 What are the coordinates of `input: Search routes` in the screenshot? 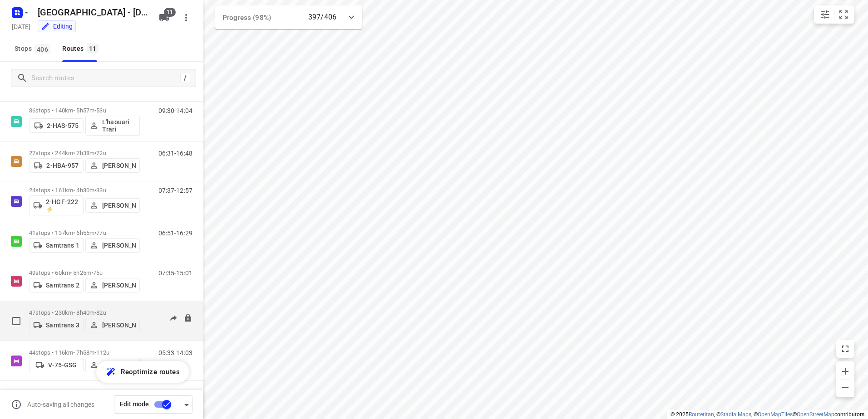 It's located at (106, 78).